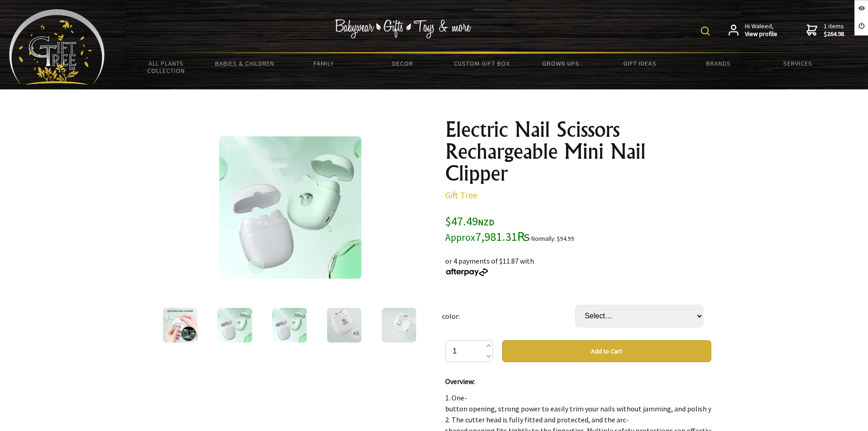 The width and height of the screenshot is (868, 431). I want to click on a: Custom Gift Box, so click(481, 63).